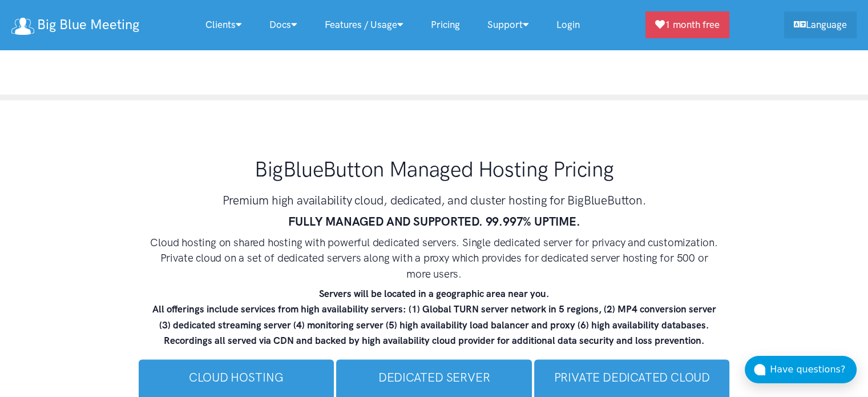  What do you see at coordinates (434, 258) in the screenshot?
I see `h4: Cloud hosting on shared hosting with powerful dedicated servers. Single dedicated server for priv...` at bounding box center [434, 258].